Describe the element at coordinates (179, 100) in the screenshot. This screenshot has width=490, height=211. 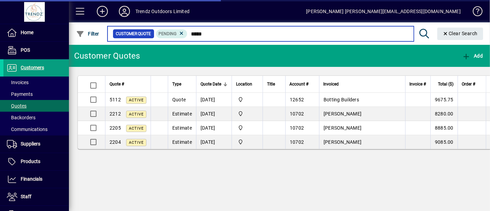
I see `span: Quote` at that location.